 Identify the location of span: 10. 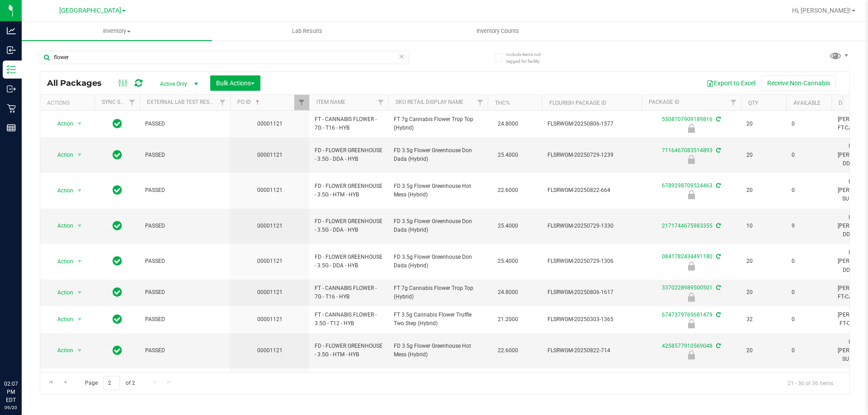
(764, 226).